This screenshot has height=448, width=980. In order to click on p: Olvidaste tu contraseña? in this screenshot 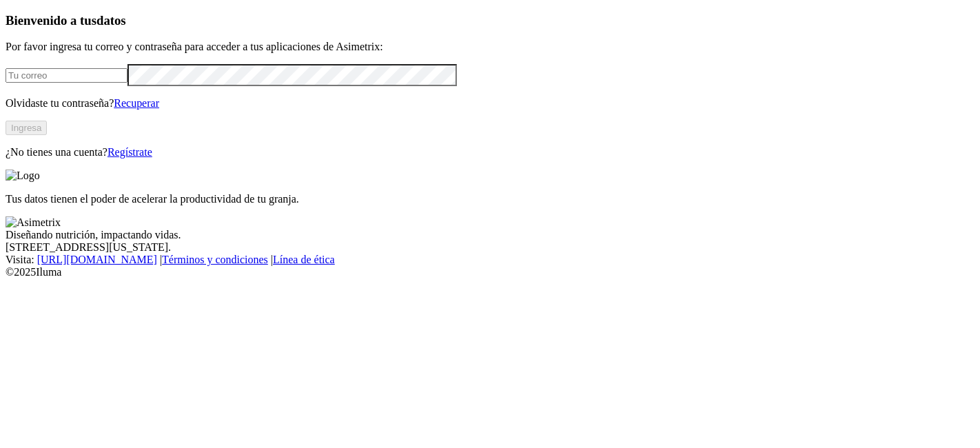, I will do `click(490, 103)`.